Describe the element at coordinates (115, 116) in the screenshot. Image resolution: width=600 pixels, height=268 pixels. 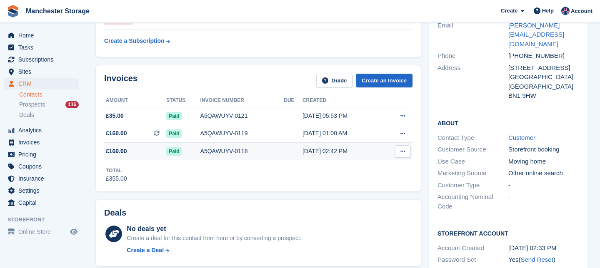
I see `span: £35.00` at that location.